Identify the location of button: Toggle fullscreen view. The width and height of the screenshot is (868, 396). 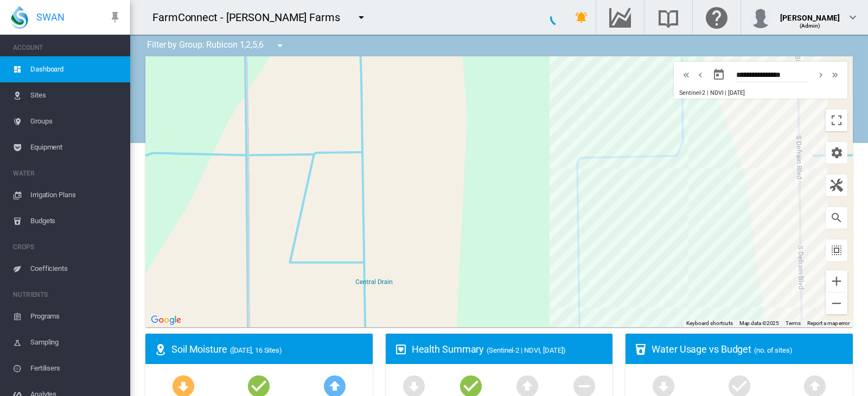
(836, 120).